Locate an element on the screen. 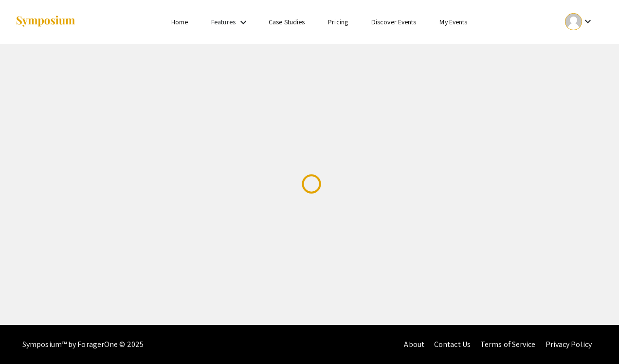 The width and height of the screenshot is (619, 364). a: About is located at coordinates (415, 344).